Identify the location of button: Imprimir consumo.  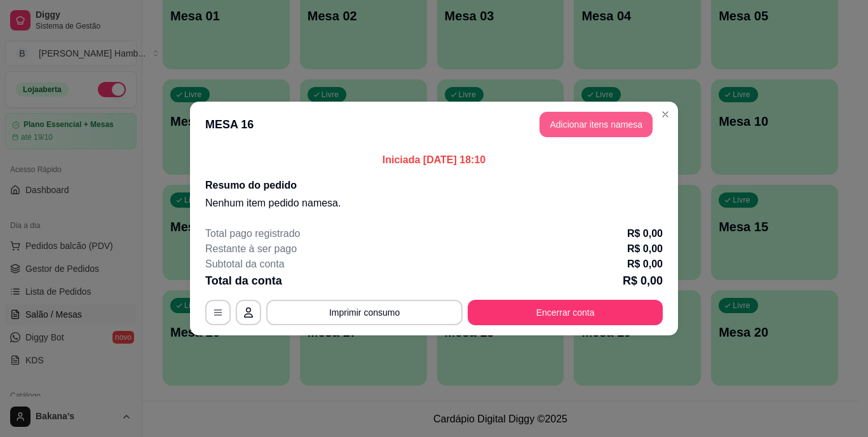
(364, 313).